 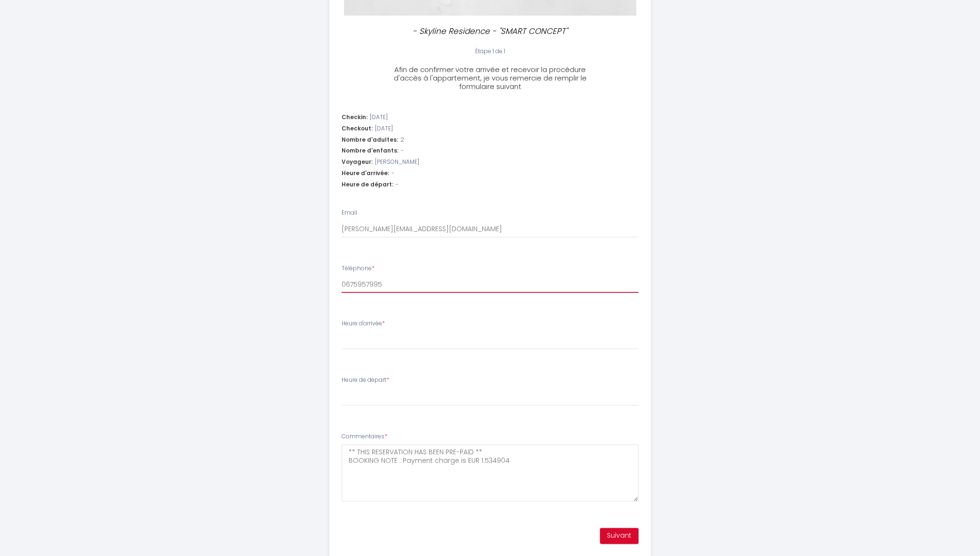 I want to click on label: Commentaires, so click(x=364, y=436).